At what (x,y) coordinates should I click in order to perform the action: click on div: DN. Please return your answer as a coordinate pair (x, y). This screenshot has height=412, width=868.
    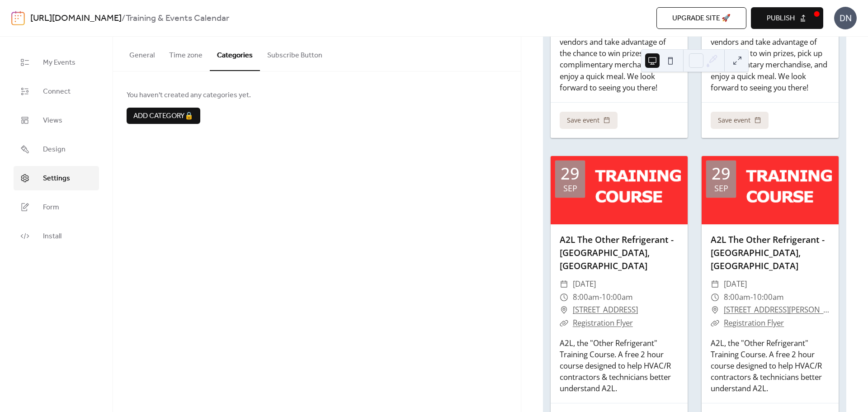
    Looking at the image, I should click on (845, 18).